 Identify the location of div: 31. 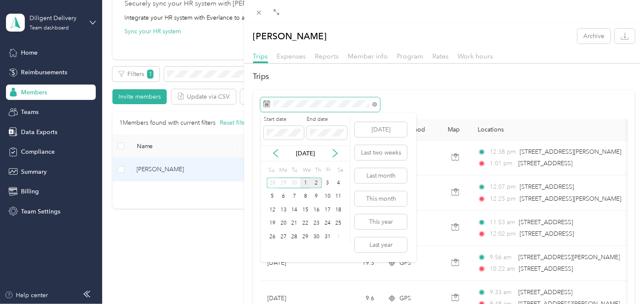
(328, 237).